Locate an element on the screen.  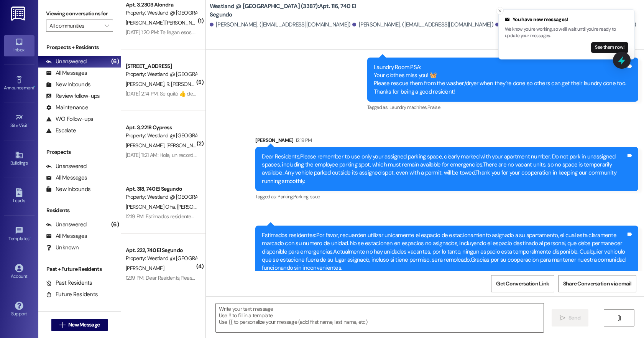
a: Templates • is located at coordinates (19, 234).